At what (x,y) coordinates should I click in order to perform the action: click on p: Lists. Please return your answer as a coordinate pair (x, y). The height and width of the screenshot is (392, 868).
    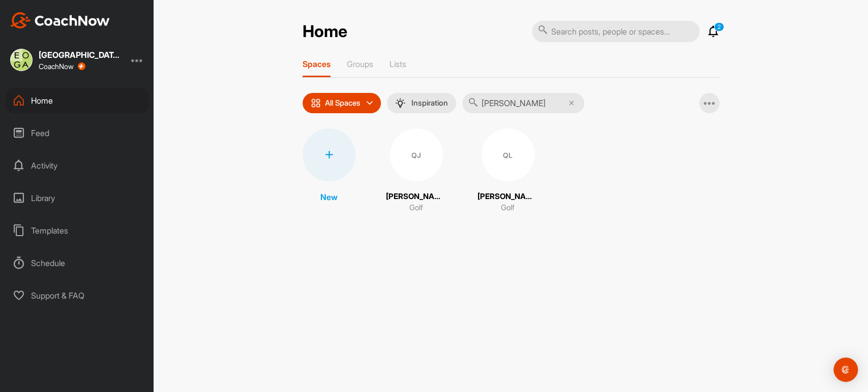
    Looking at the image, I should click on (398, 64).